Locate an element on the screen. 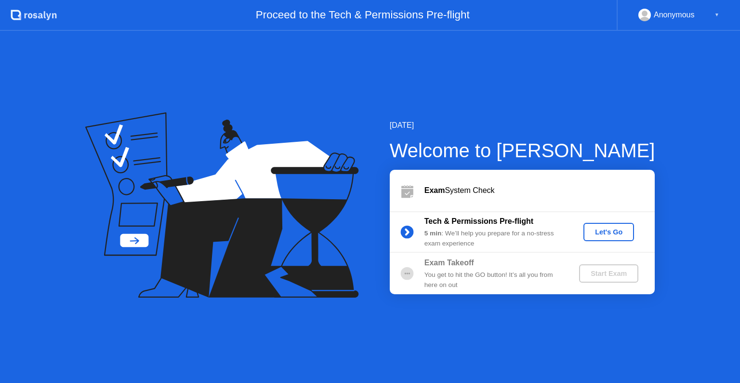 Image resolution: width=740 pixels, height=383 pixels. b: Exam Takeoff is located at coordinates (449, 262).